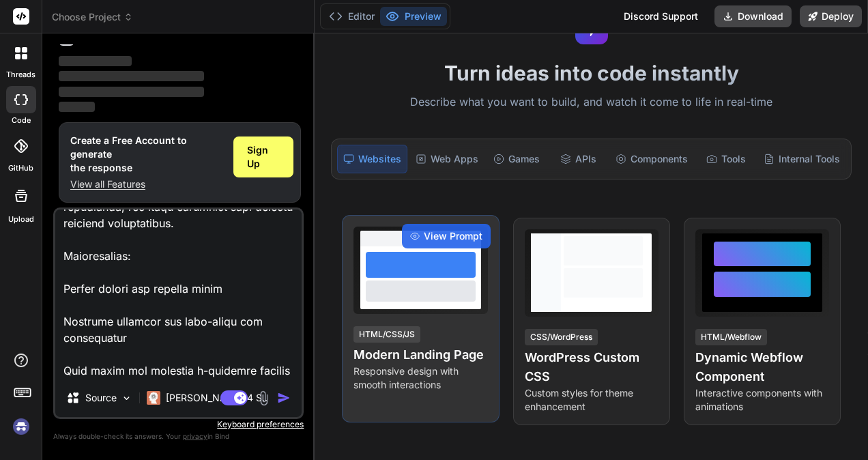 This screenshot has width=868, height=460. What do you see at coordinates (21, 120) in the screenshot?
I see `label: code` at bounding box center [21, 120].